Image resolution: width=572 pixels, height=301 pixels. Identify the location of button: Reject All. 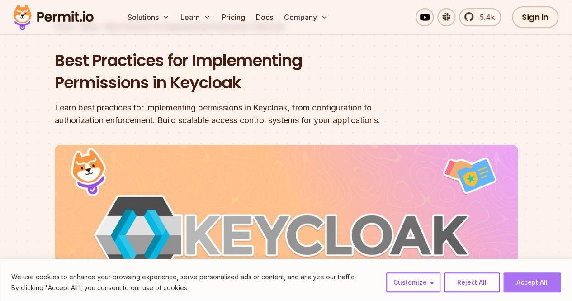
(472, 282).